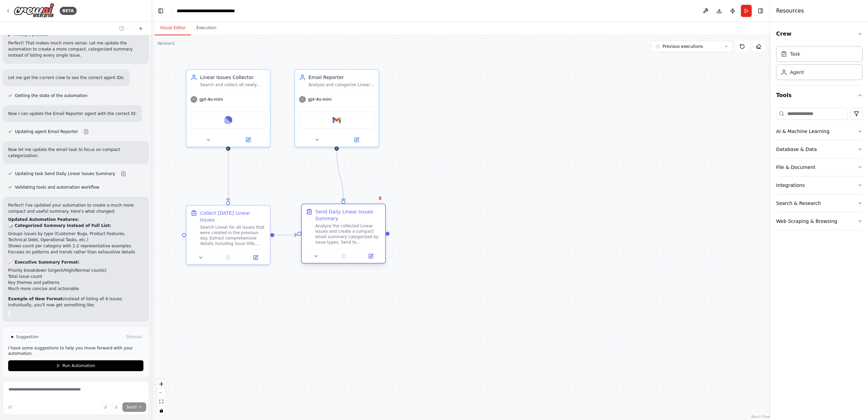 This screenshot has height=420, width=868. What do you see at coordinates (105, 407) in the screenshot?
I see `button: Upload files` at bounding box center [105, 407].